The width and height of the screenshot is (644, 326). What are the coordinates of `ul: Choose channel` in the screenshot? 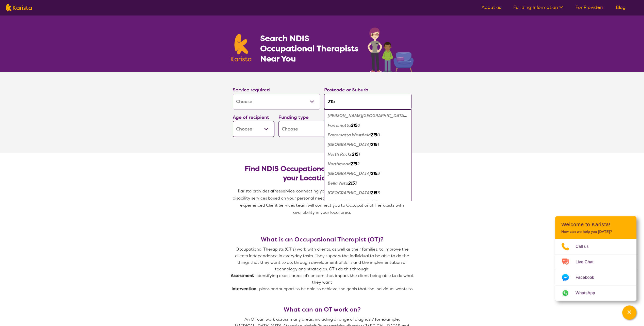 It's located at (596, 270).